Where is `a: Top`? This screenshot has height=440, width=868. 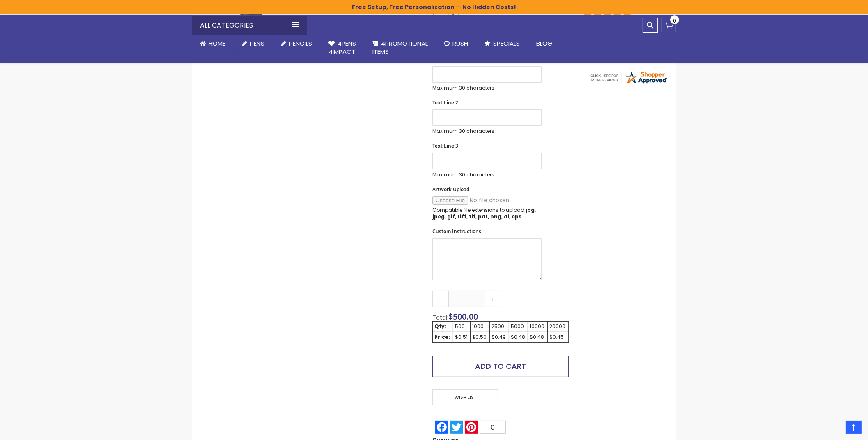
a: Top is located at coordinates (854, 427).